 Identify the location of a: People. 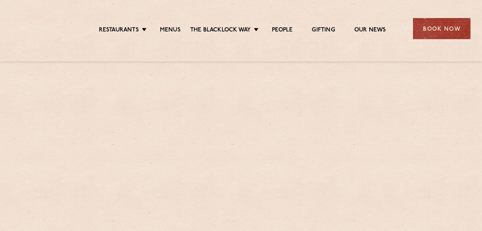
(282, 31).